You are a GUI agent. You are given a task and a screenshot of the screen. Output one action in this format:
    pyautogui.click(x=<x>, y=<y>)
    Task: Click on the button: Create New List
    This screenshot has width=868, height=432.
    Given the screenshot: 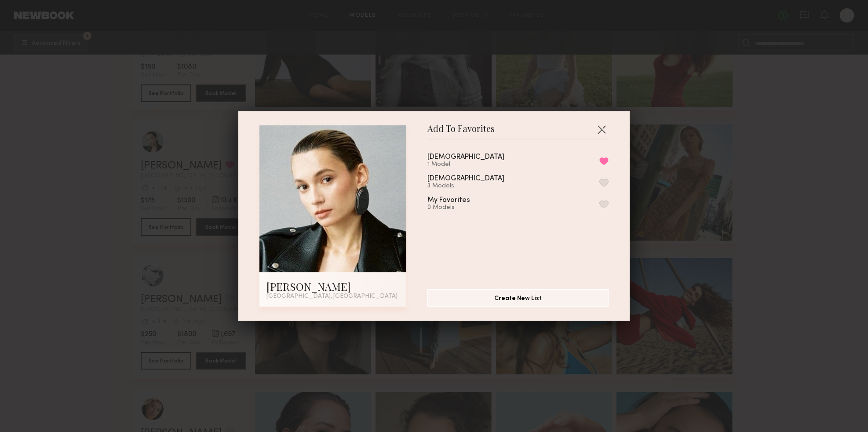 What is the action you would take?
    pyautogui.click(x=518, y=298)
    